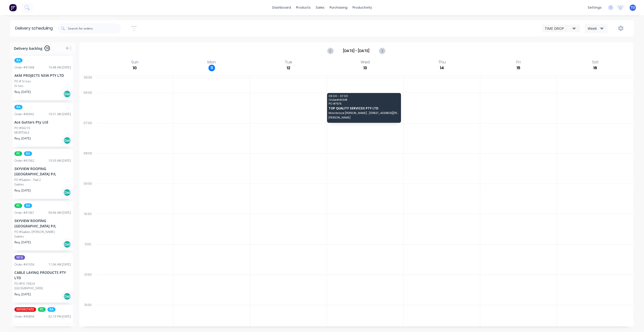 The width and height of the screenshot is (644, 332). Describe the element at coordinates (88, 226) in the screenshot. I see `div: 10:00` at that location.